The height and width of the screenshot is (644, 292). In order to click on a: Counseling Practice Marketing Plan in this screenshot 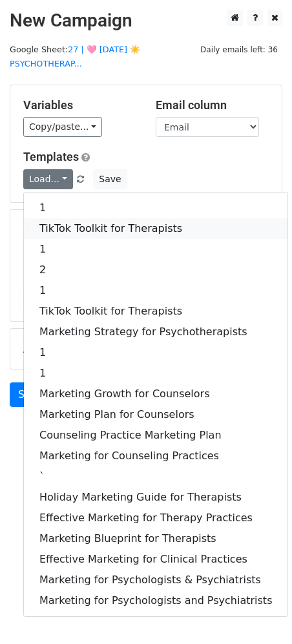, I will do `click(155, 436)`.